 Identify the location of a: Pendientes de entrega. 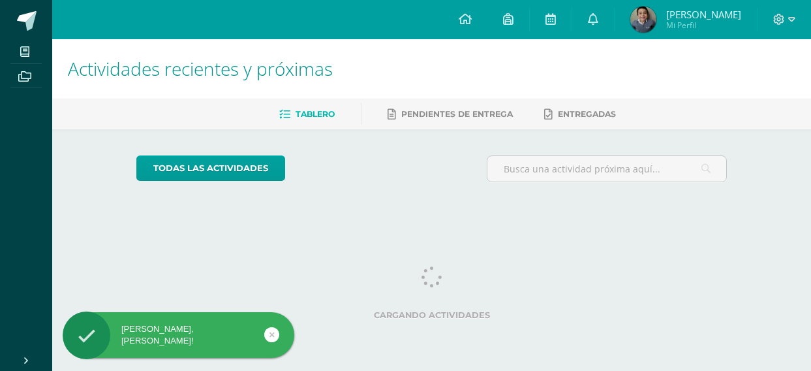
(450, 114).